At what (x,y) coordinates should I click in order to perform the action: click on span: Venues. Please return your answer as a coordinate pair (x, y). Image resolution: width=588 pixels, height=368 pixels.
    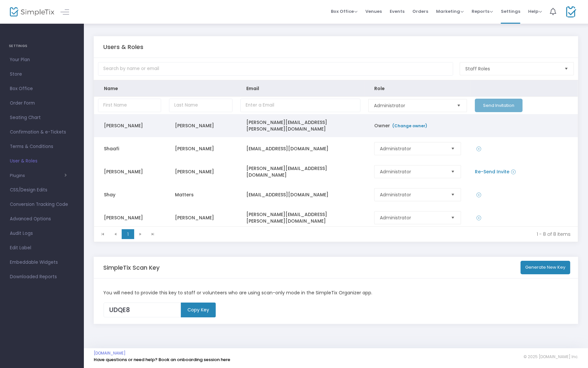
    Looking at the image, I should click on (374, 11).